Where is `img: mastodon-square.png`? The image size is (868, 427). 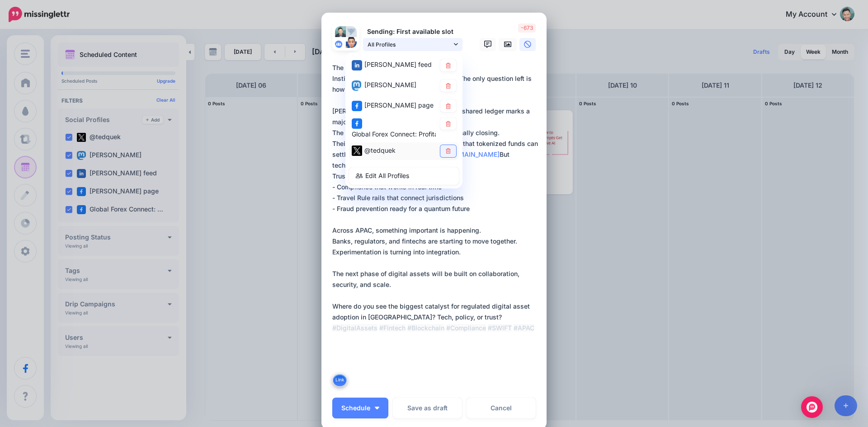 img: mastodon-square.png is located at coordinates (356, 85).